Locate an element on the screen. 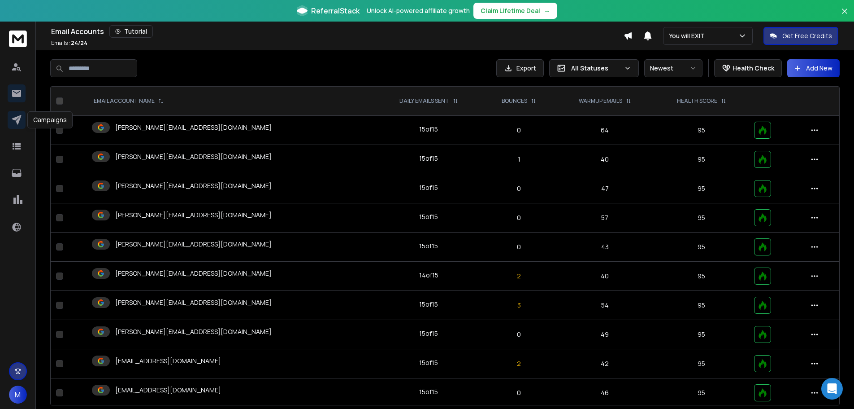  td: 57 is located at coordinates (605, 218).